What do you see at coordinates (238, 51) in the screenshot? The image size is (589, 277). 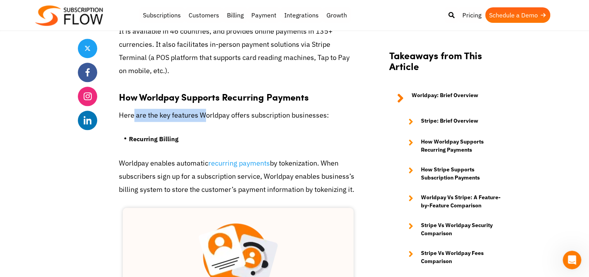 I see `p: It is available in 46 countries, and provides online payments in 135+ currencies. It also facilit...` at bounding box center [238, 51].